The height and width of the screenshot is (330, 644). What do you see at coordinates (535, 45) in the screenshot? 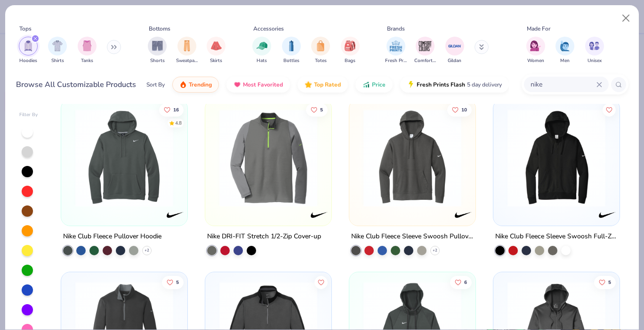
I see `img: Women Image` at bounding box center [535, 45].